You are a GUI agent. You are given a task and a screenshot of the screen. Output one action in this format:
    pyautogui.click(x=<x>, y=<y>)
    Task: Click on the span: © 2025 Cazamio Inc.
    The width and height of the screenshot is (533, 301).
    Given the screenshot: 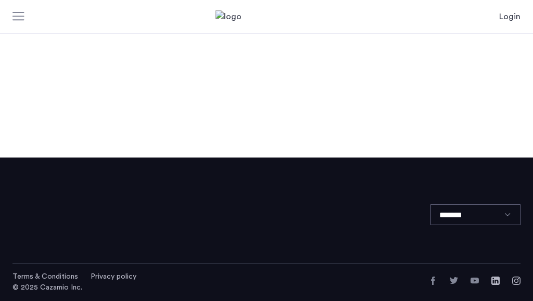 What is the action you would take?
    pyautogui.click(x=47, y=288)
    